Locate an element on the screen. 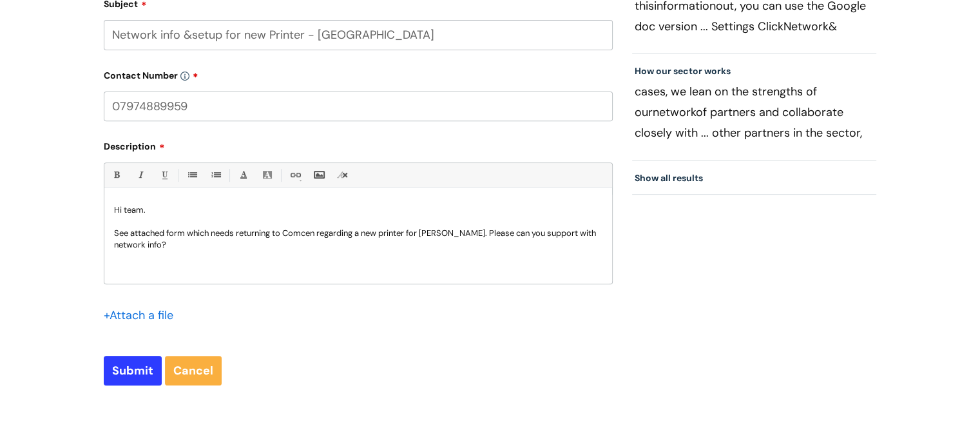  a: 1. Ordered List (Ctrl-Shift-8) is located at coordinates (215, 174).